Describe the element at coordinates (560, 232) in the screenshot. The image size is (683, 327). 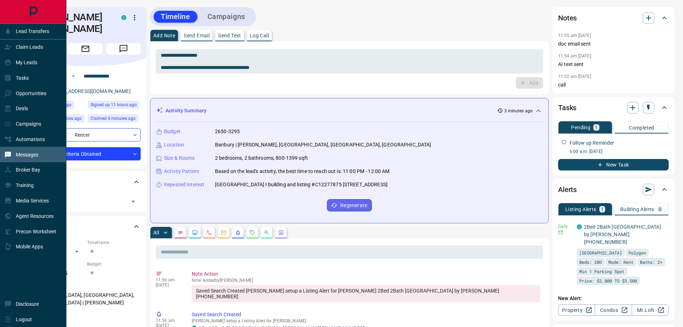
I see `svg: Email` at that location.